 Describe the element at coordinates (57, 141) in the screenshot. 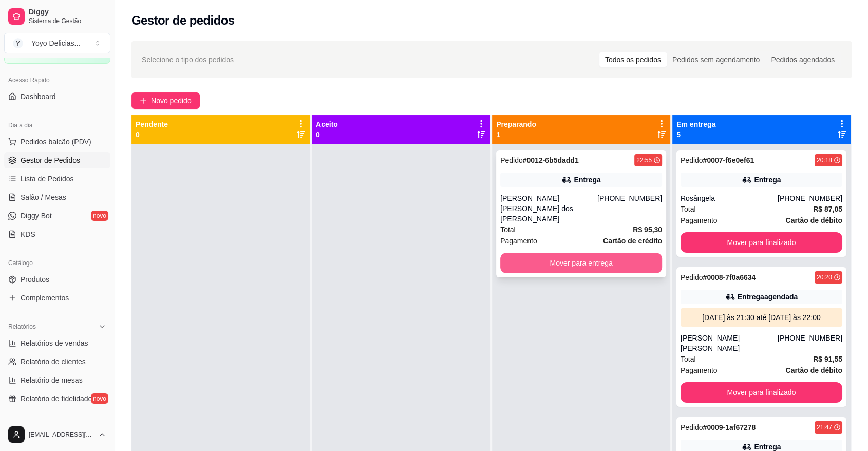

I see `button: Pedidos balcão (PDV)` at that location.